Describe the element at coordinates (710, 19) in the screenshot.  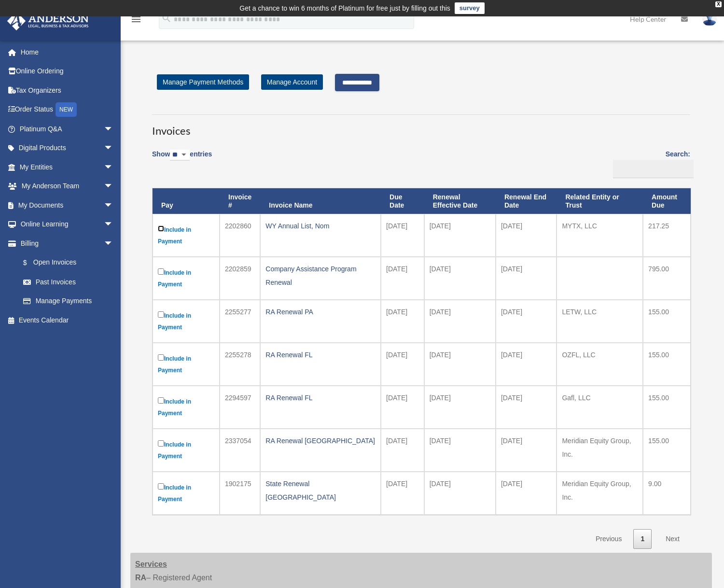
I see `img: User Pic` at that location.